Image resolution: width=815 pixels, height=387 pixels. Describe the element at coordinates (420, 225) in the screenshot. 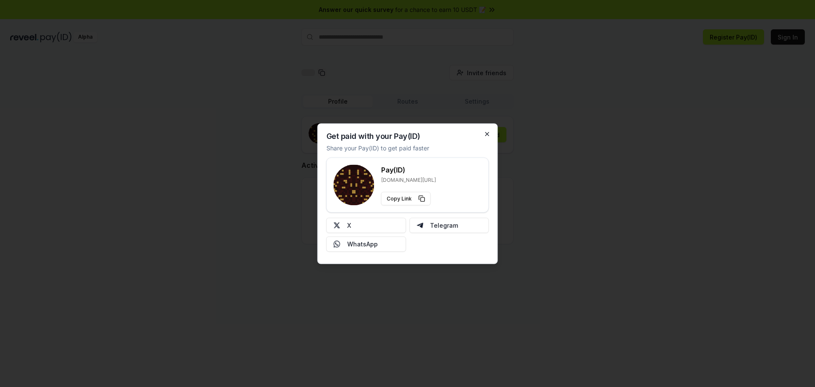

I see `img: Telegram` at that location.